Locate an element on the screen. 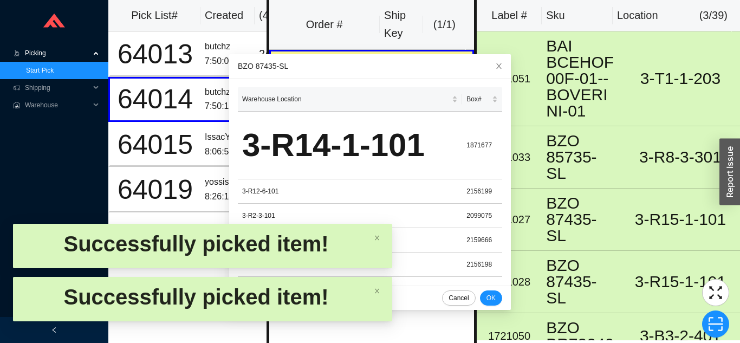 This screenshot has width=740, height=343. div: 64019 is located at coordinates (155, 190).